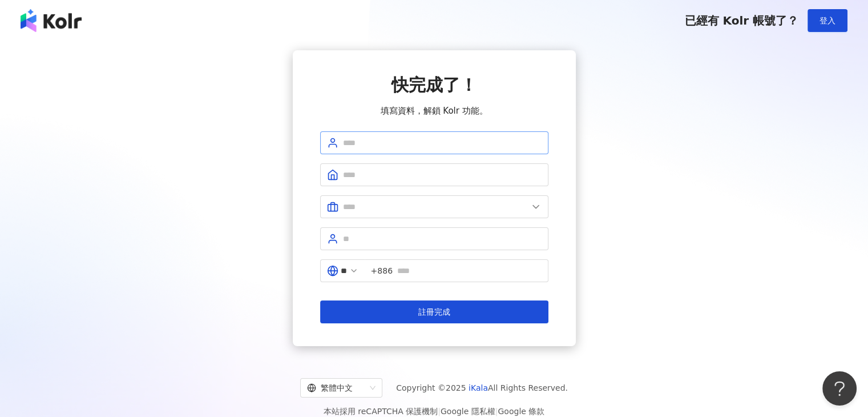 This screenshot has height=417, width=868. What do you see at coordinates (828, 21) in the screenshot?
I see `button: 登入` at bounding box center [828, 21].